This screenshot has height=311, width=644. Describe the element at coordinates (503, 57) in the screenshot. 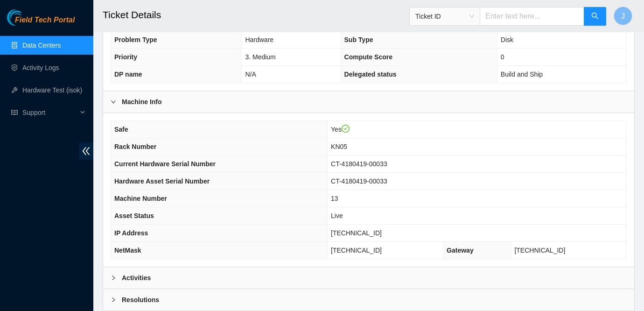

I see `span: 0` at that location.